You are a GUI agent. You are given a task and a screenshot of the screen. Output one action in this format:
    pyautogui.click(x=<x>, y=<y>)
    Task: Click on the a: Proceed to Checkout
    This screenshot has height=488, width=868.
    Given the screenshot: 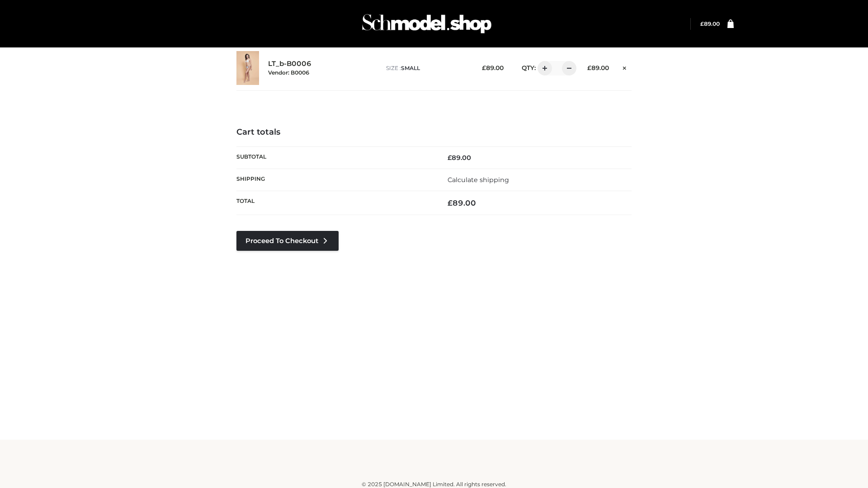 What is the action you would take?
    pyautogui.click(x=288, y=241)
    